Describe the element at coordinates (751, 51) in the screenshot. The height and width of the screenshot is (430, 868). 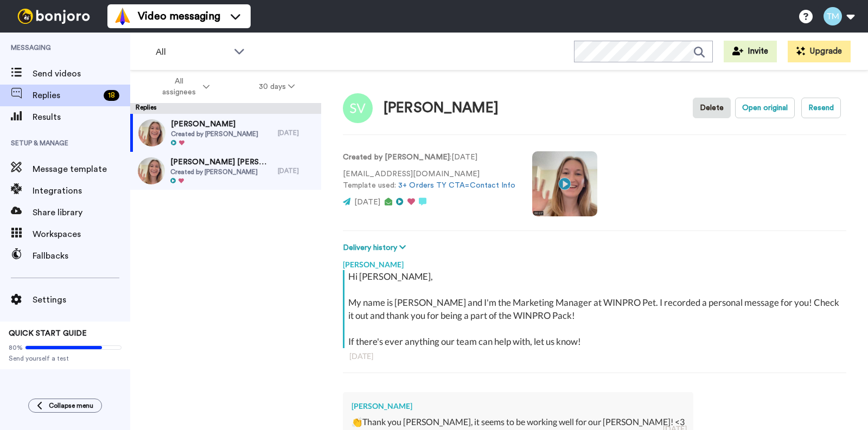
I see `a: Invite` at that location.